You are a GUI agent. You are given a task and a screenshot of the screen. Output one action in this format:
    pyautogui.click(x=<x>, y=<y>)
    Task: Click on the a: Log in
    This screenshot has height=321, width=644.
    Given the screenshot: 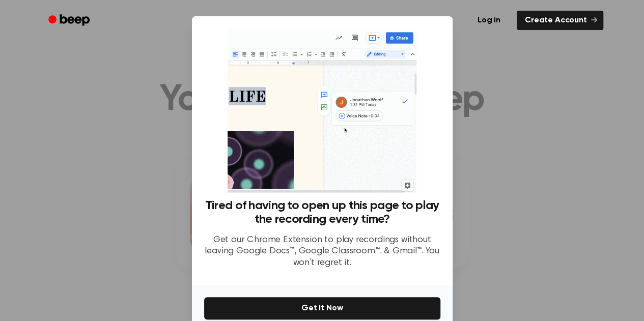 What is the action you would take?
    pyautogui.click(x=489, y=20)
    